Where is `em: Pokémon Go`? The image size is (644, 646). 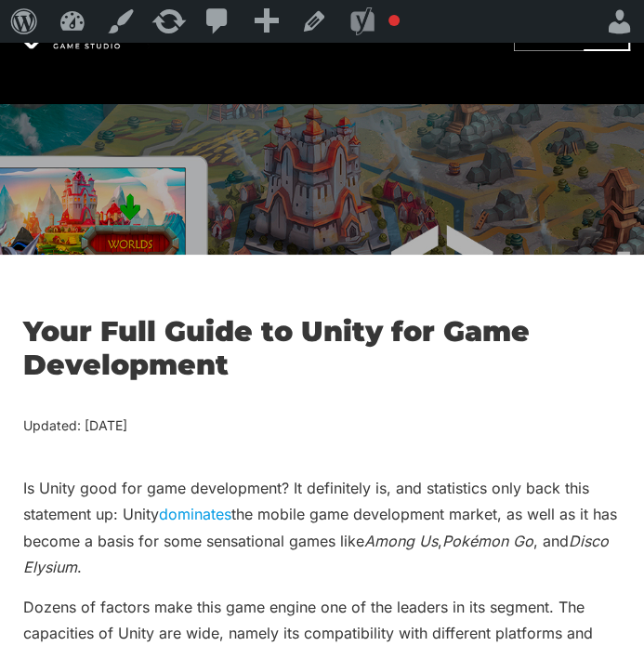
em: Pokémon Go is located at coordinates (488, 541).